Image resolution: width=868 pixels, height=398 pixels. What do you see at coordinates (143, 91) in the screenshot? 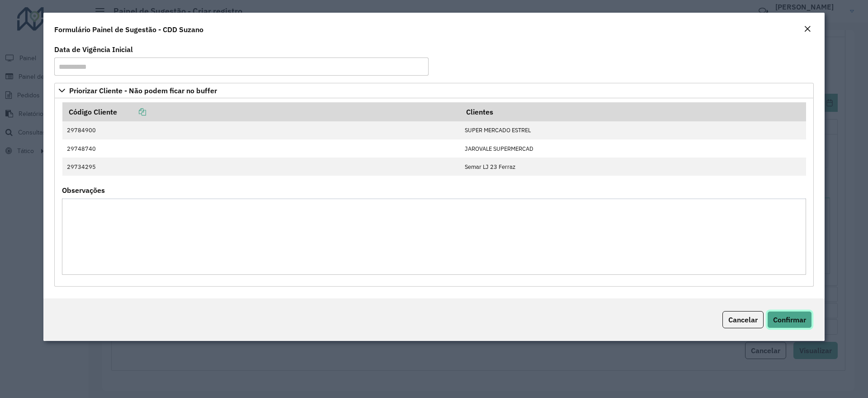
I see `span: Priorizar Cliente - Não podem ficar no buffer` at bounding box center [143, 91].